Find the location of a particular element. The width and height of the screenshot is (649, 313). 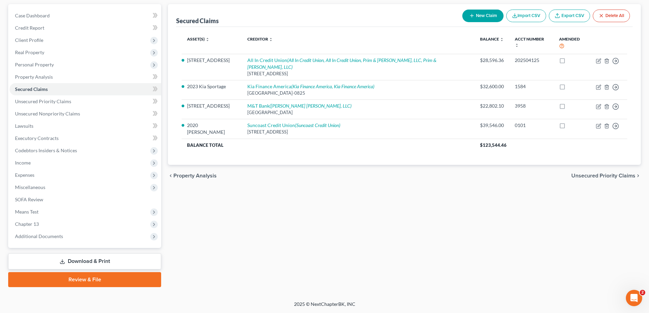

a: Unsecured Nonpriority Claims is located at coordinates (85, 114).